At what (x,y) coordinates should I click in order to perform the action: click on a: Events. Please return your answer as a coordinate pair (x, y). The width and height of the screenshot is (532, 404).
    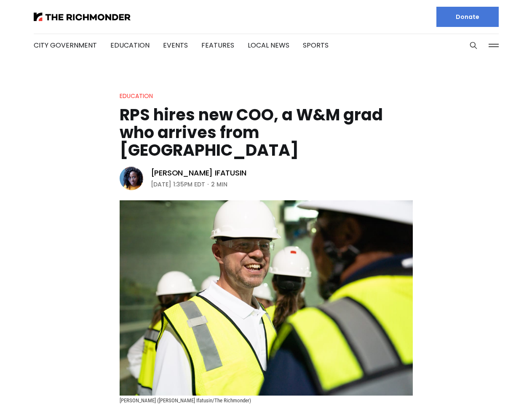
    Looking at the image, I should click on (175, 45).